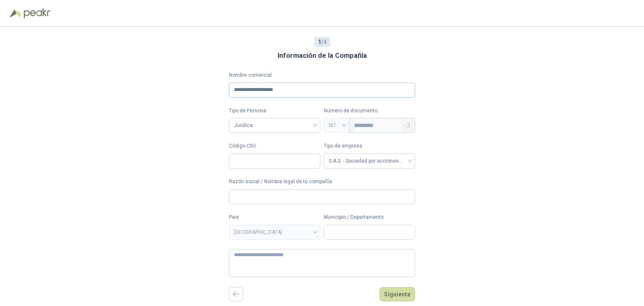 This screenshot has height=306, width=644. What do you see at coordinates (369, 217) in the screenshot?
I see `label: Municipio / Departamento` at bounding box center [369, 217].